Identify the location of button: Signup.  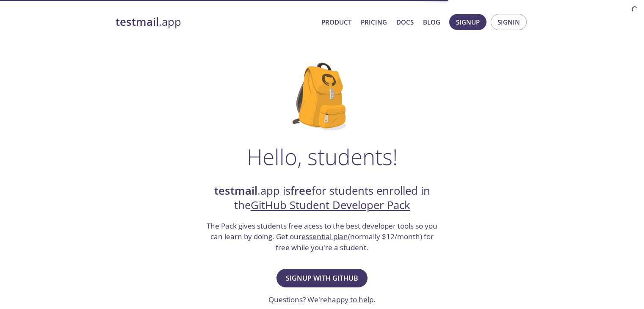
(468, 22).